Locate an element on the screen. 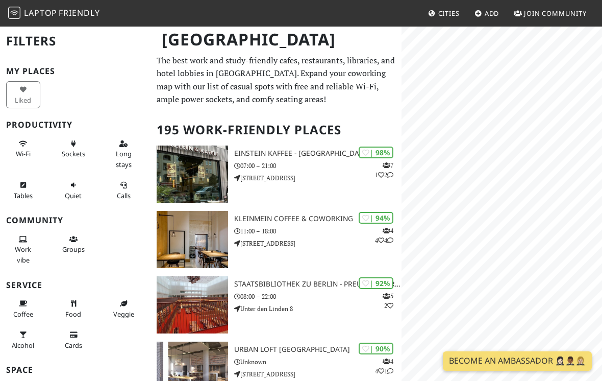 The width and height of the screenshot is (602, 381). button: Tables is located at coordinates (23, 190).